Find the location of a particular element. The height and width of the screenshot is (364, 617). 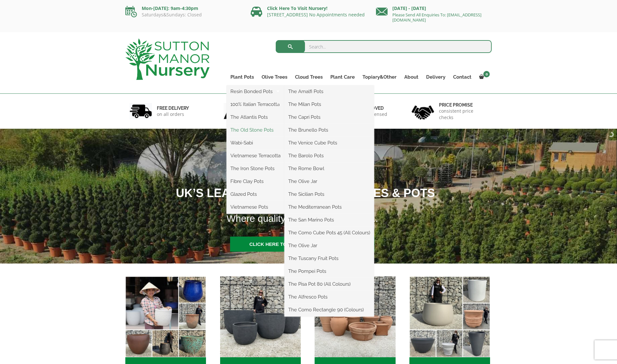

a: 100% Italian Terracotta is located at coordinates (255, 104).